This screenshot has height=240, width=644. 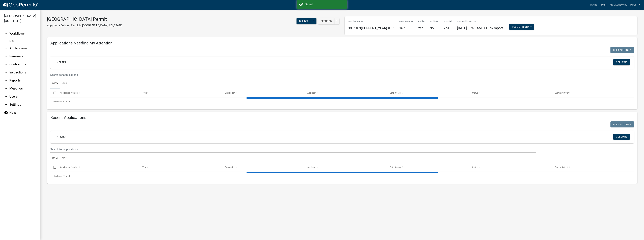 What do you see at coordinates (304, 21) in the screenshot?
I see `button: Builder` at bounding box center [304, 21].